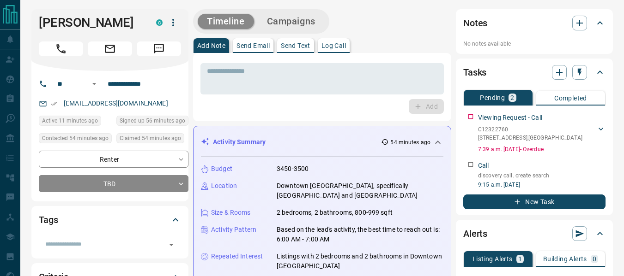  What do you see at coordinates (334, 213) in the screenshot?
I see `p: 2 bedrooms, 2 bathrooms, 800-999 sqft` at bounding box center [334, 213].